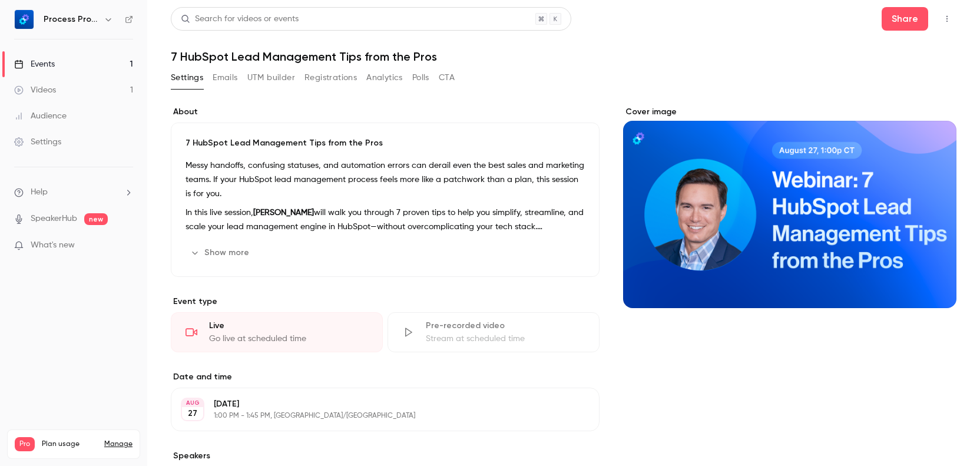 The width and height of the screenshot is (980, 466). I want to click on button: Show more, so click(221, 253).